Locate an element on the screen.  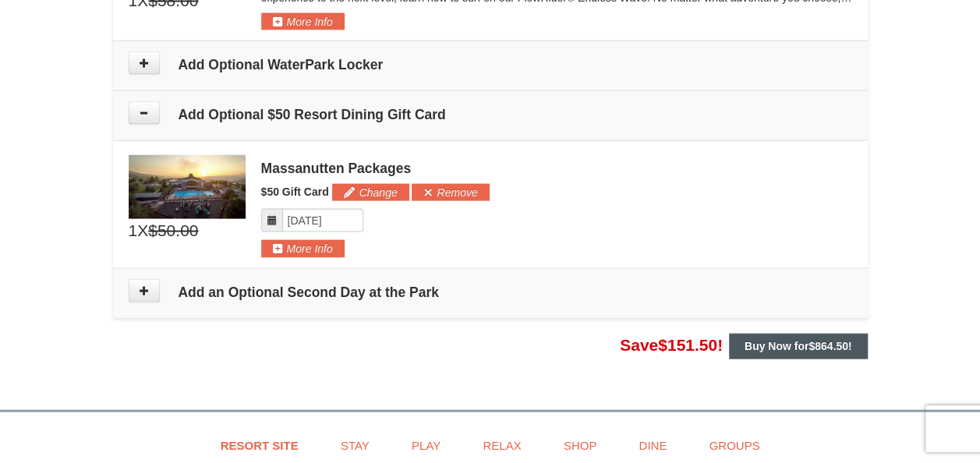
span: $50.00 is located at coordinates (173, 231).